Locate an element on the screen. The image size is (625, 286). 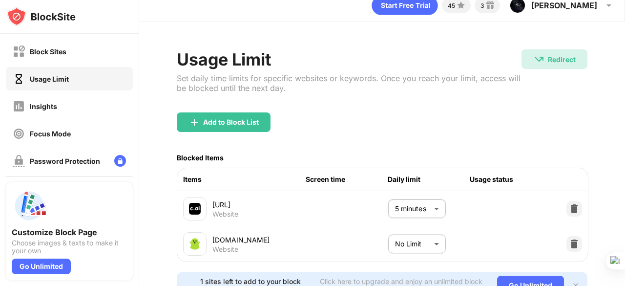
img: insights-off.svg is located at coordinates (19, 106).